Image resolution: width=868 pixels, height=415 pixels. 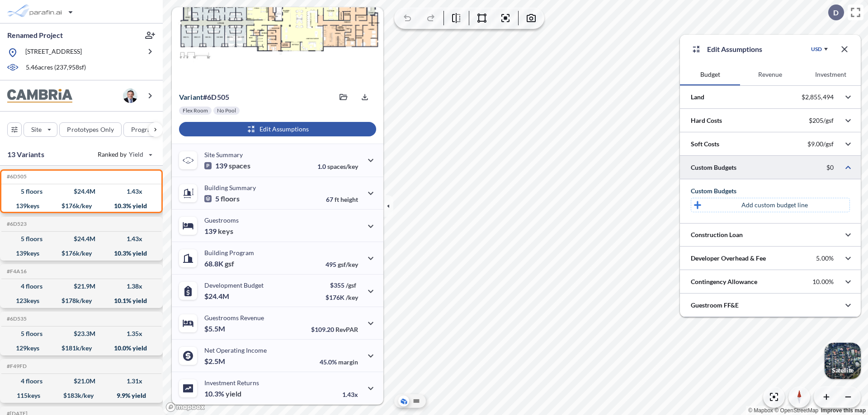 I want to click on p: 13 Variants, so click(x=26, y=155).